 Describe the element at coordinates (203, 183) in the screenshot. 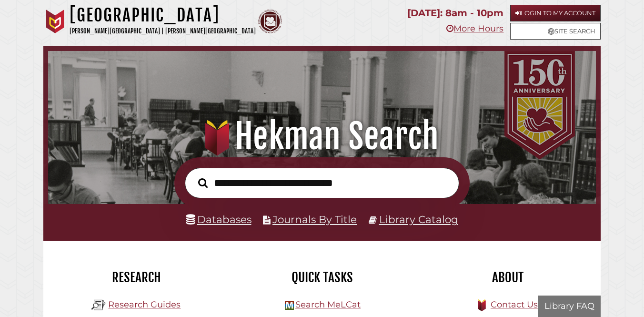

I see `i: Search` at that location.